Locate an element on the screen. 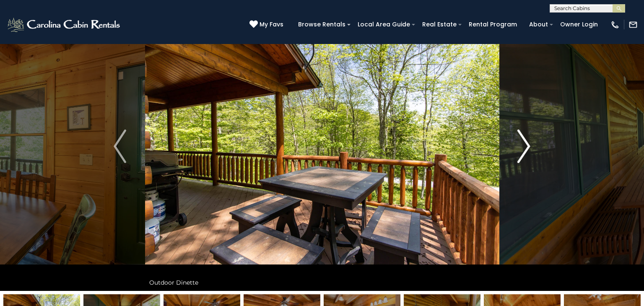 The image size is (644, 306). a: Local Area Guide is located at coordinates (384, 24).